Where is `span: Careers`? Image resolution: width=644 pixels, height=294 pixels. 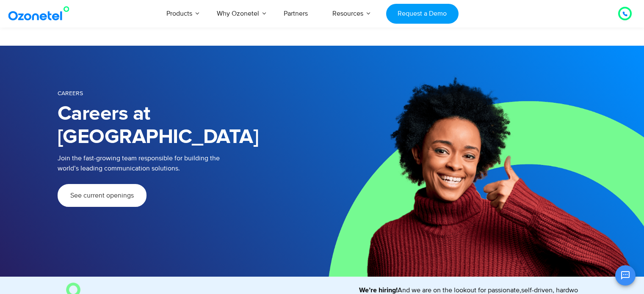 span: Careers is located at coordinates (70, 93).